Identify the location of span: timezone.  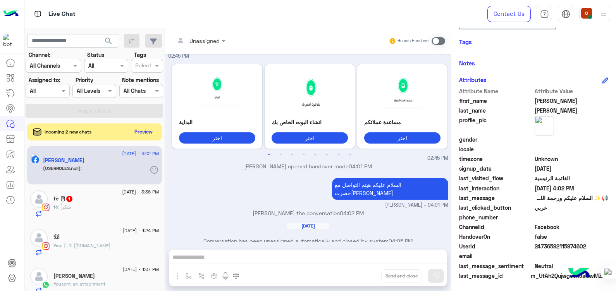
(496, 159).